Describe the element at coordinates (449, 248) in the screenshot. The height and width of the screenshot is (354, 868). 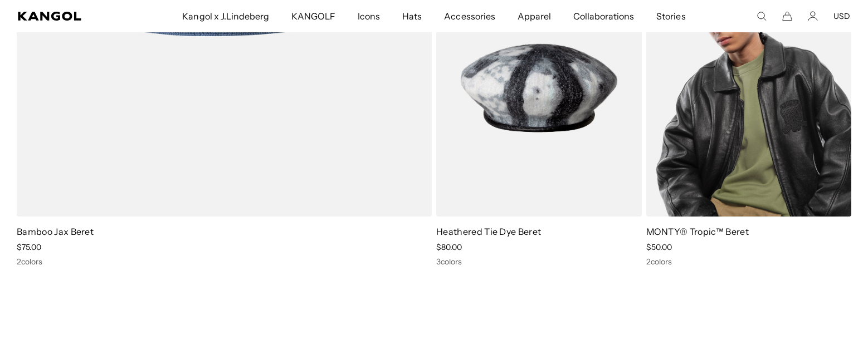
I see `span: $80.00` at that location.